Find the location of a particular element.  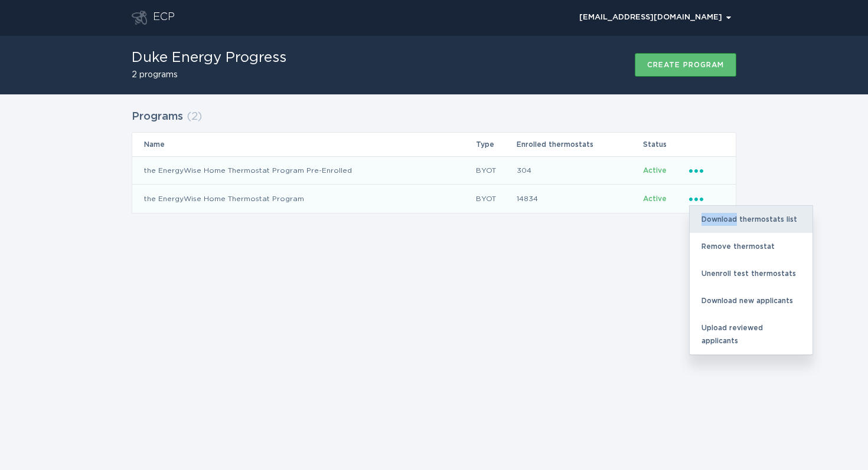

th: Status is located at coordinates (665, 144).